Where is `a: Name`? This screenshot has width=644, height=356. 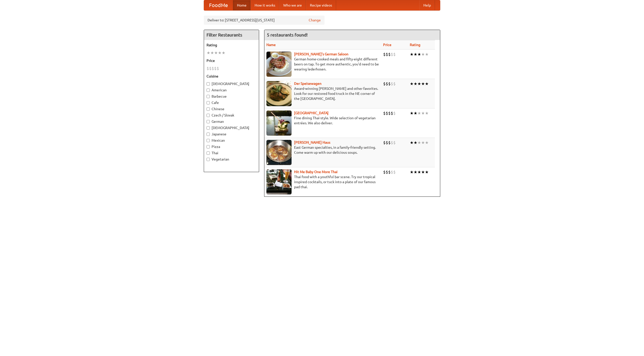 a: Name is located at coordinates (271, 45).